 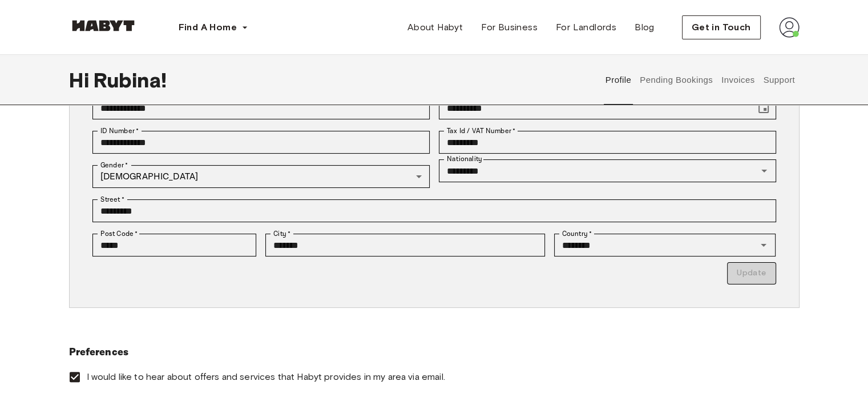 I want to click on button: Choose date, selected date is Nov 12, 1991, so click(x=764, y=108).